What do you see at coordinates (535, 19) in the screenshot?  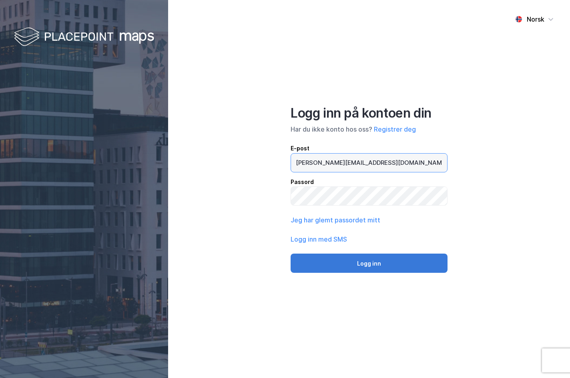 I see `div: Norsk` at bounding box center [535, 19].